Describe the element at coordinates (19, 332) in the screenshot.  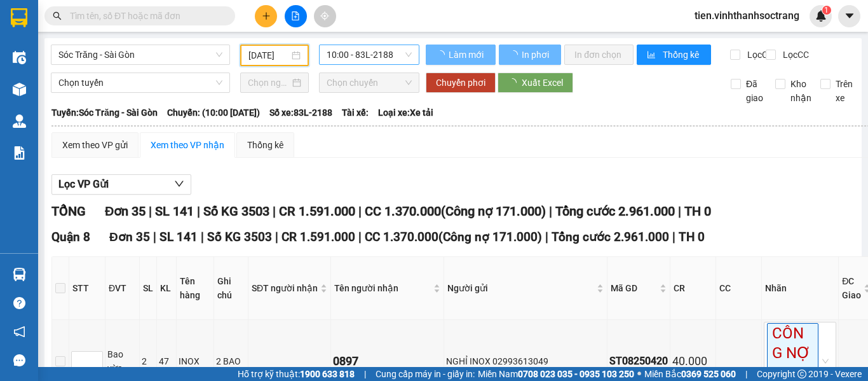
I see `span: notification` at that location.